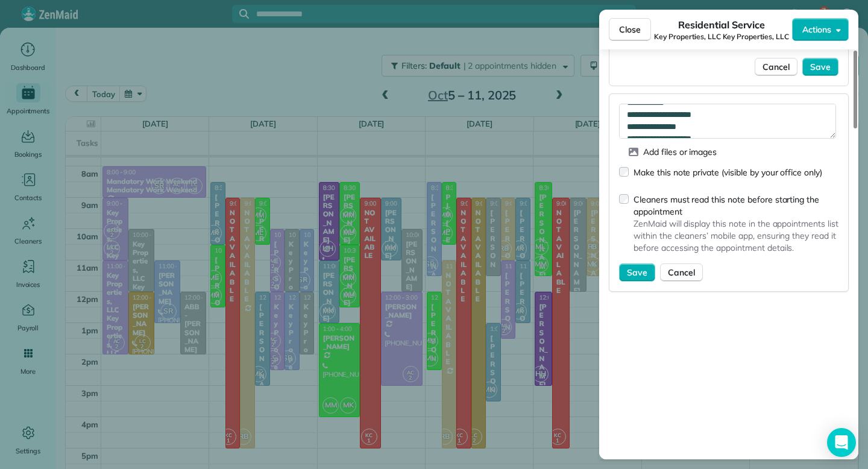  Describe the element at coordinates (841, 442) in the screenshot. I see `div: Open Intercom Messenger` at that location.